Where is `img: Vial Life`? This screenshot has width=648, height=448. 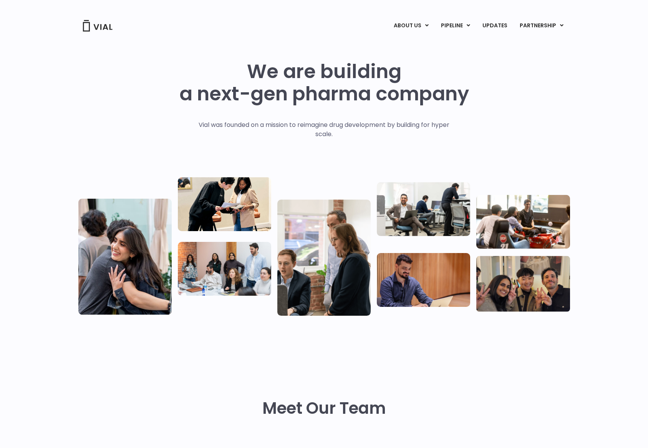 img: Vial Life is located at coordinates (125, 256).